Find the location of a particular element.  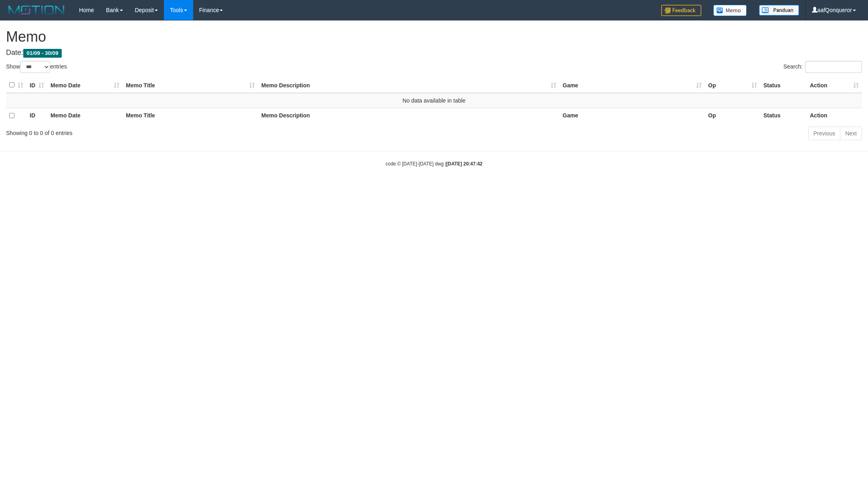

h4: Date: is located at coordinates (434, 53).